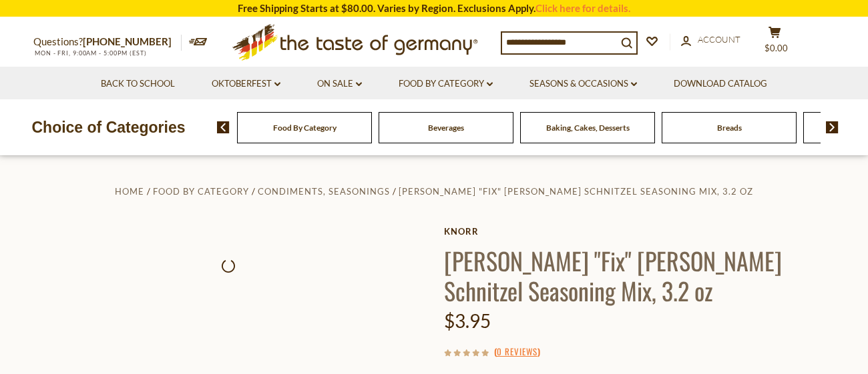 The width and height of the screenshot is (868, 374). Describe the element at coordinates (832, 127) in the screenshot. I see `img: next arrow` at that location.